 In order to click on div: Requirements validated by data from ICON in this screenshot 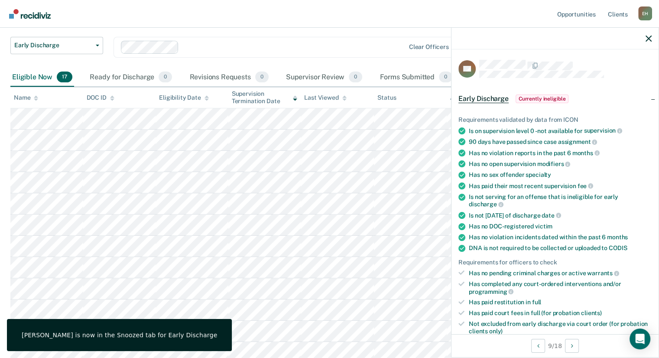, I will do `click(555, 120)`.